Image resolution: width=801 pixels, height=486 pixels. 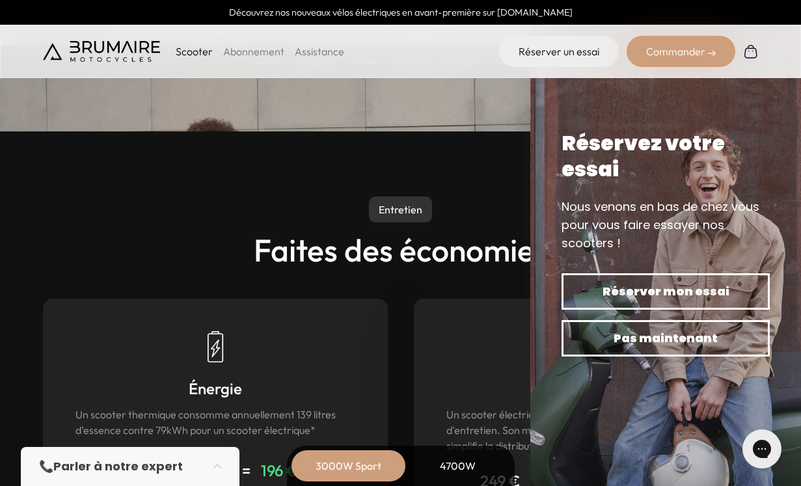 I want to click on p: Scooter, so click(x=194, y=51).